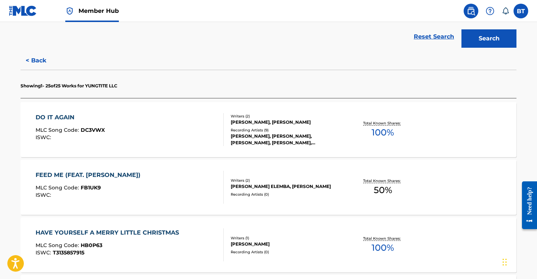 This screenshot has width=537, height=279. What do you see at coordinates (490, 11) in the screenshot?
I see `div: Help` at bounding box center [490, 11].